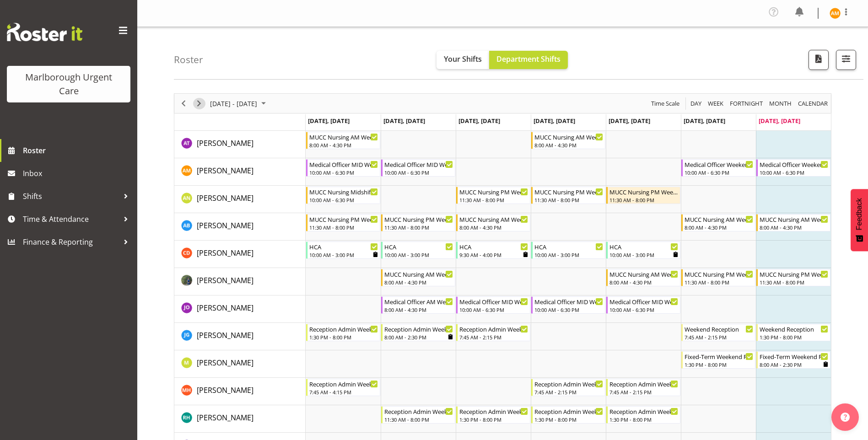 The height and width of the screenshot is (440, 868). Describe the element at coordinates (568, 250) in the screenshot. I see `div: Cordelia Davies"s event - HCA Begin From Thursday, September 4, 2025 at 10:00:00 AM GMT+12:00 End...` at that location.